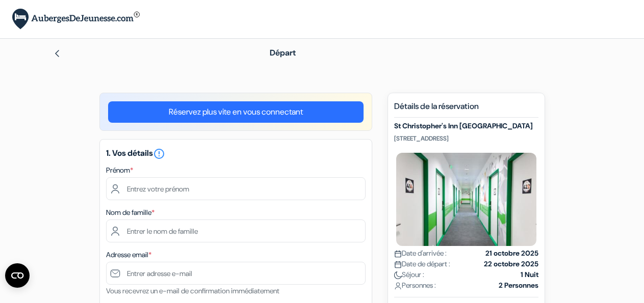 Image resolution: width=644 pixels, height=303 pixels. I want to click on img: AubergesDeJeunesse.com, so click(76, 19).